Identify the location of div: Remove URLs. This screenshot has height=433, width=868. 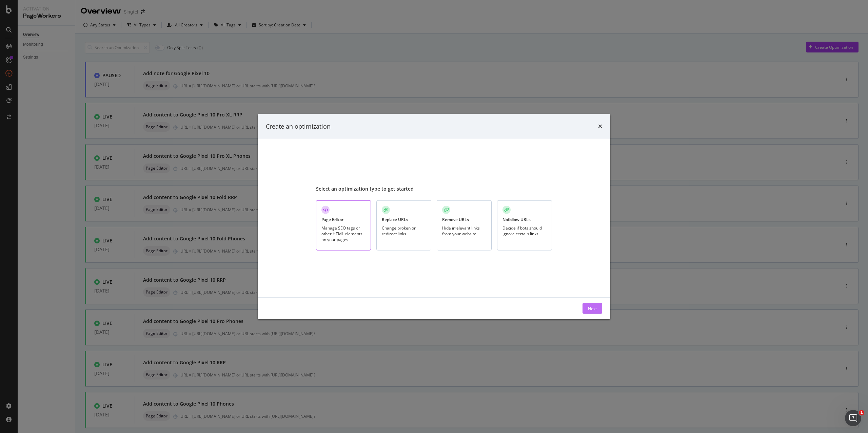
(455, 219).